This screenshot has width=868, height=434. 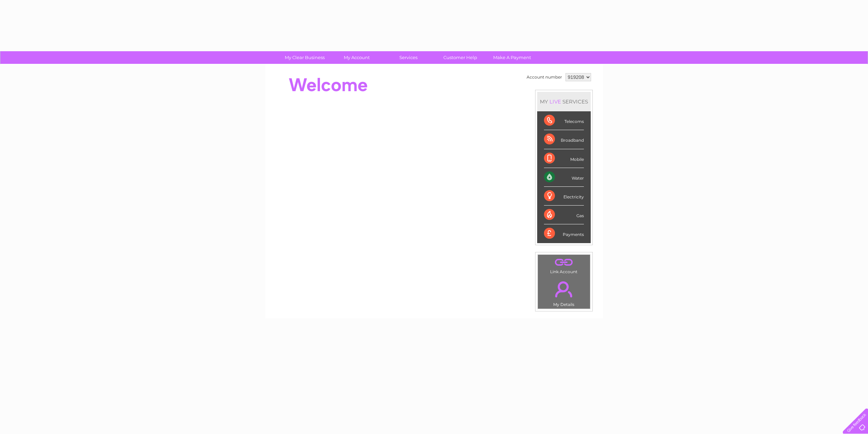 I want to click on td: Link Account, so click(x=564, y=265).